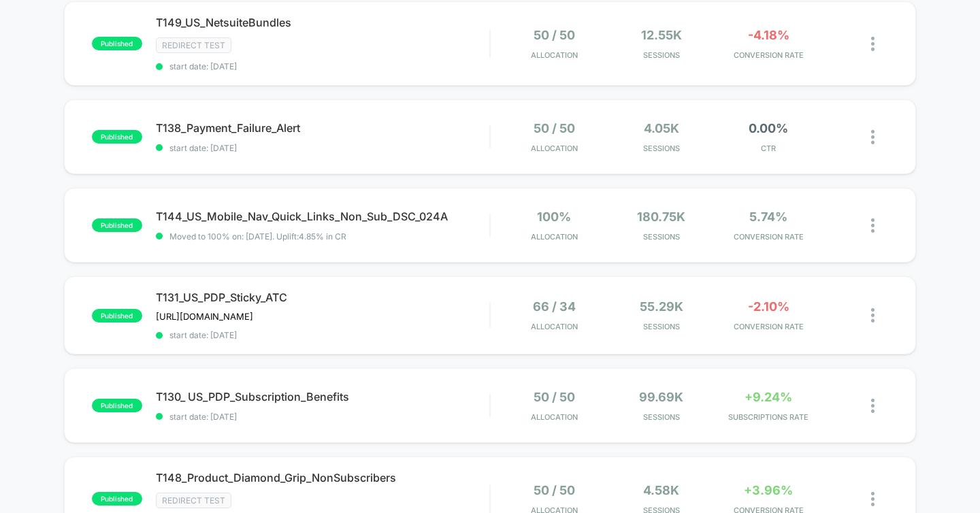  Describe the element at coordinates (768, 490) in the screenshot. I see `span: +3.96%` at that location.